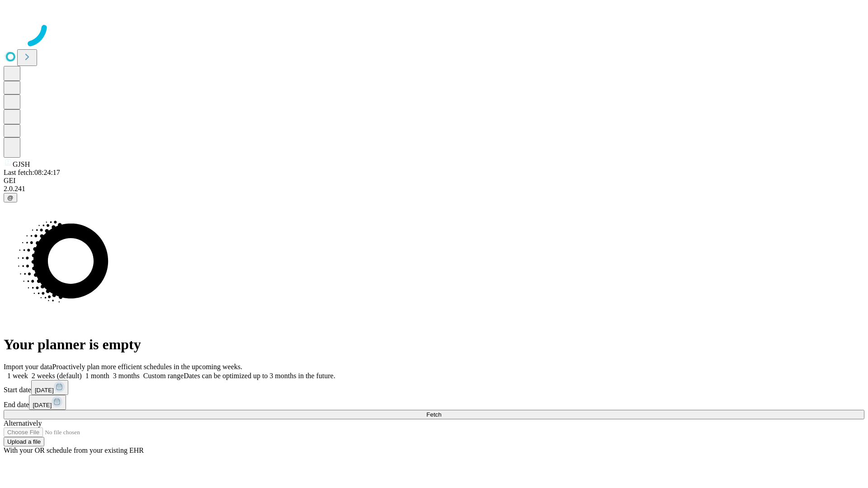 The height and width of the screenshot is (488, 868). I want to click on span: Proactively plan more efficient schedules in the upcoming weeks., so click(147, 366).